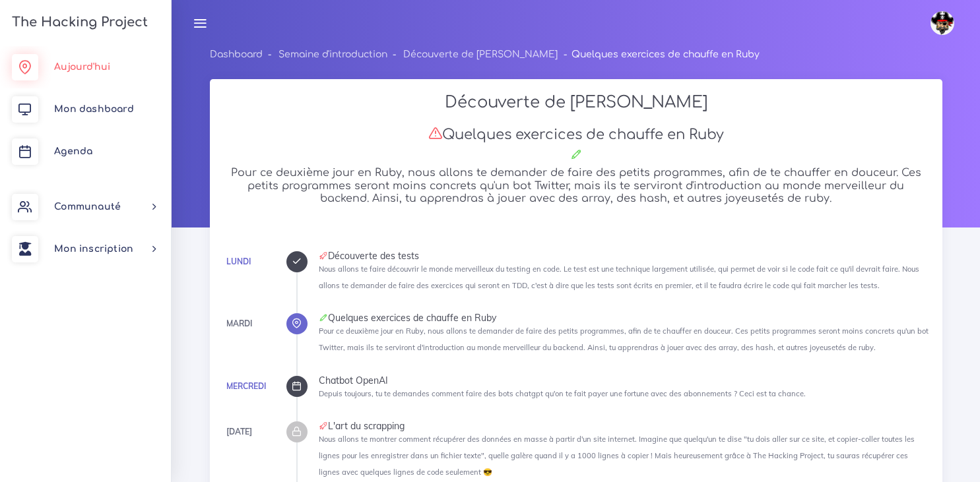 This screenshot has height=482, width=980. Describe the element at coordinates (576, 134) in the screenshot. I see `h3: Quelques exercices de chauffe en Ruby` at that location.